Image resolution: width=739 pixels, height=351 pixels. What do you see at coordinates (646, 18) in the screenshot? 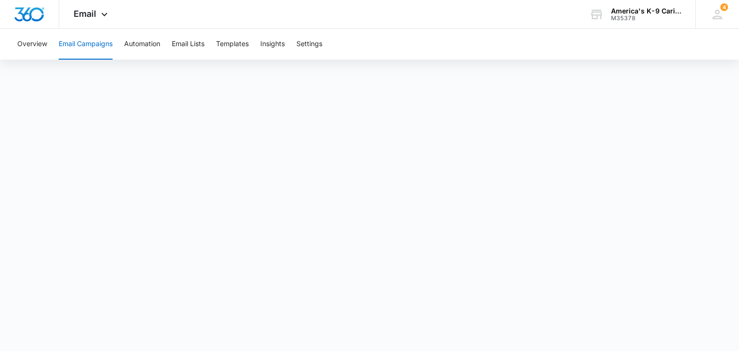
I see `div: account id` at bounding box center [646, 18].